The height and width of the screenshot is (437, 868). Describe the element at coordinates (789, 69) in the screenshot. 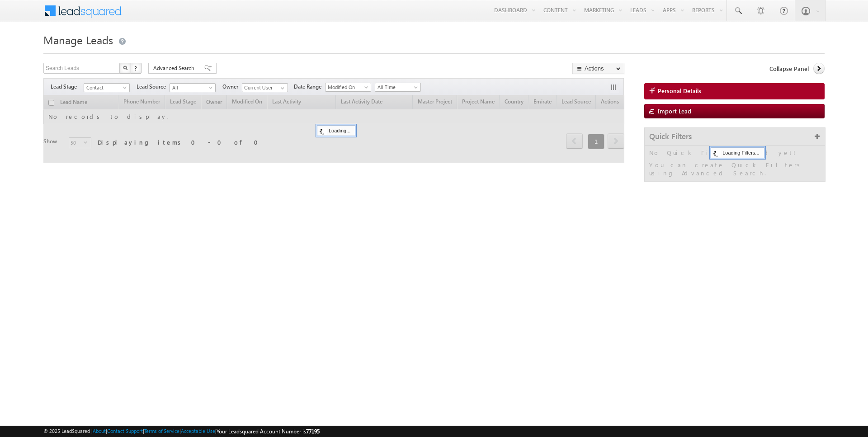

I see `span: Collapse Panel` at that location.